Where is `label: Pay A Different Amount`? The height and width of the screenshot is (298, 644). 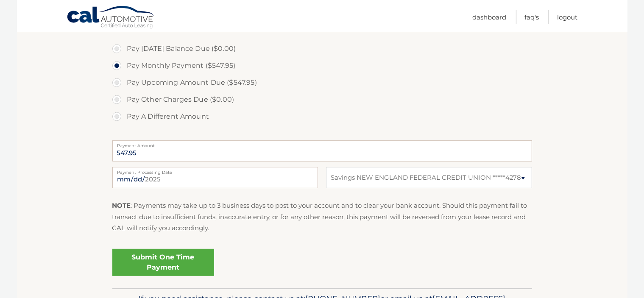
label: Pay A Different Amount is located at coordinates (322, 117).